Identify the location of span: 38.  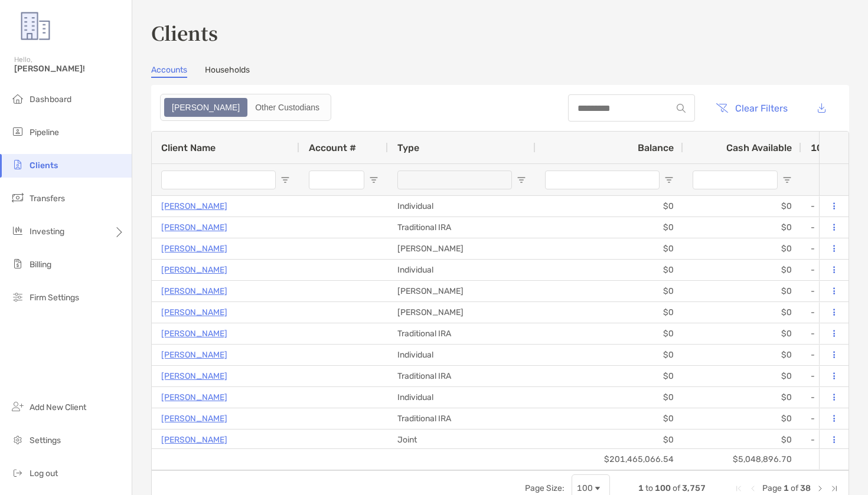
(805, 488).